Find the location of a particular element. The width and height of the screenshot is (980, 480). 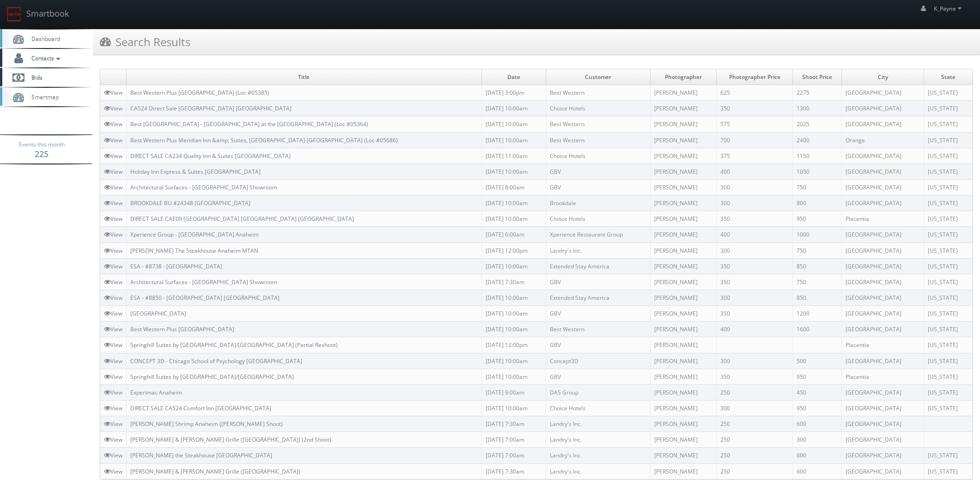

td: 375 is located at coordinates (754, 155).